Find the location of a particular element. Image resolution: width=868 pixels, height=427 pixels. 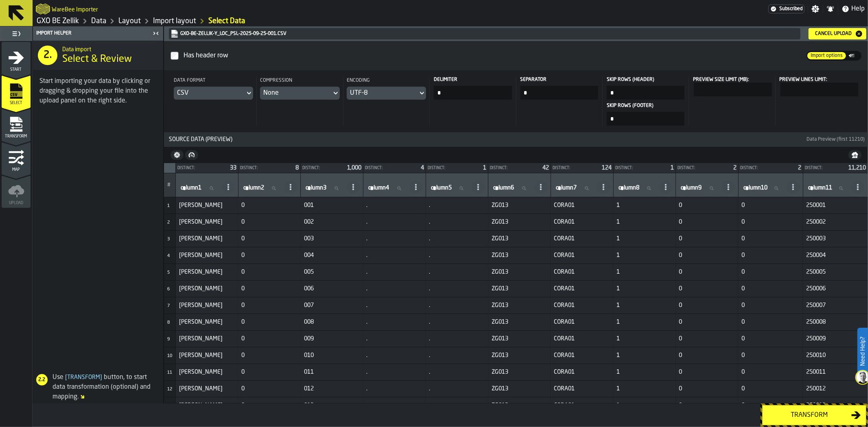

a: link-to-/wh/i/5fa160b1-7992-442a-9057-4226e3d2ae6d/designer is located at coordinates (130, 21).